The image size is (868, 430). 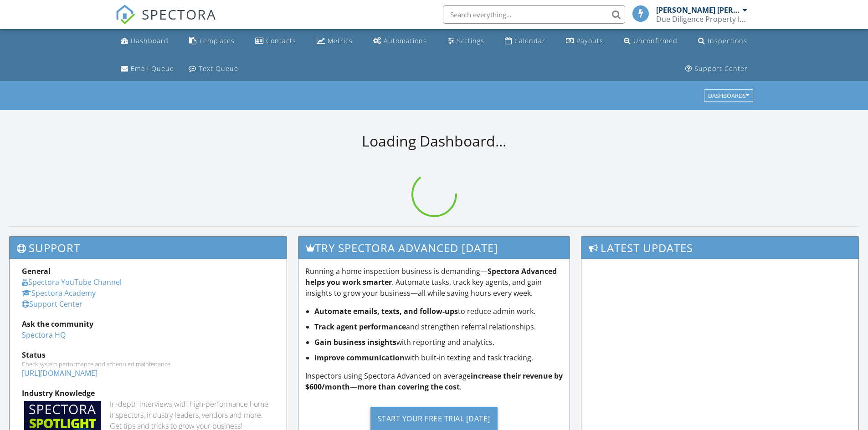 I want to click on a: Inspections, so click(x=723, y=41).